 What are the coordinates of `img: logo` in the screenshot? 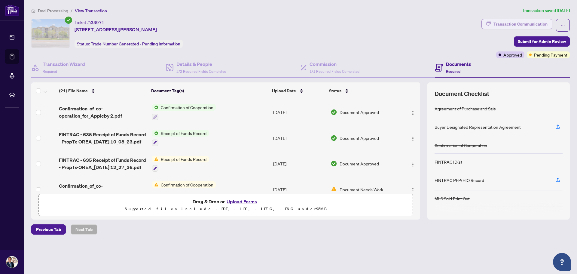 It's located at (12, 10).